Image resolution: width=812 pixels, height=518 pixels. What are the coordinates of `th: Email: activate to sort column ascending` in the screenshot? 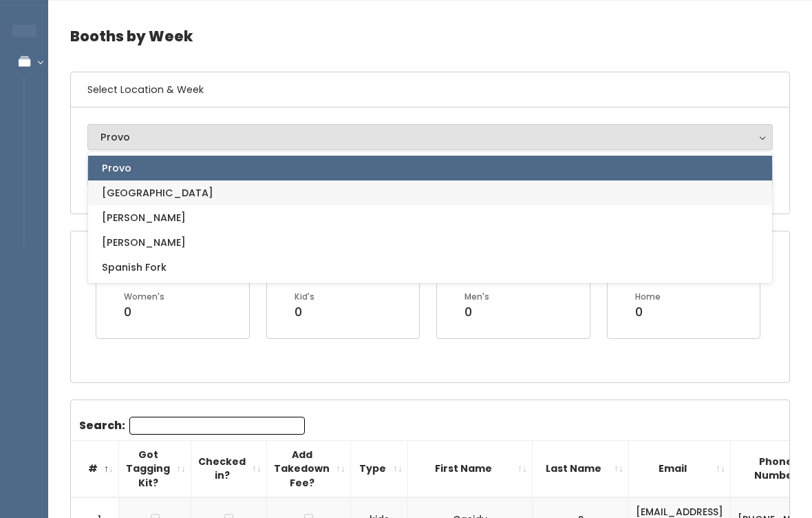 It's located at (680, 468).